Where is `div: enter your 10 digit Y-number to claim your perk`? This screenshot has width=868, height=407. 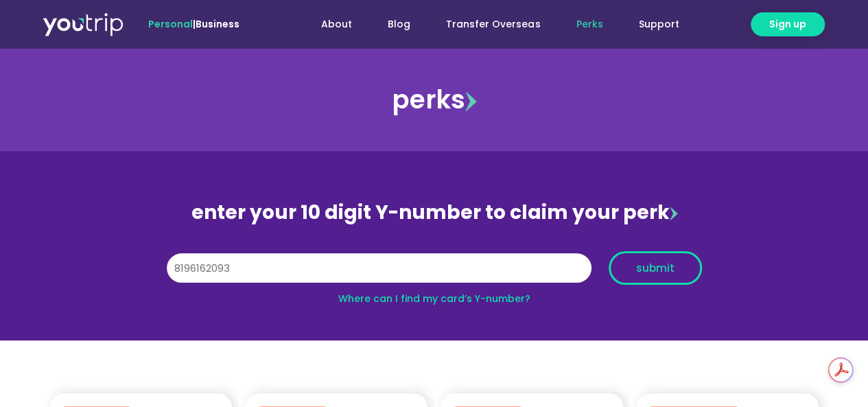 div: enter your 10 digit Y-number to claim your perk is located at coordinates (434, 212).